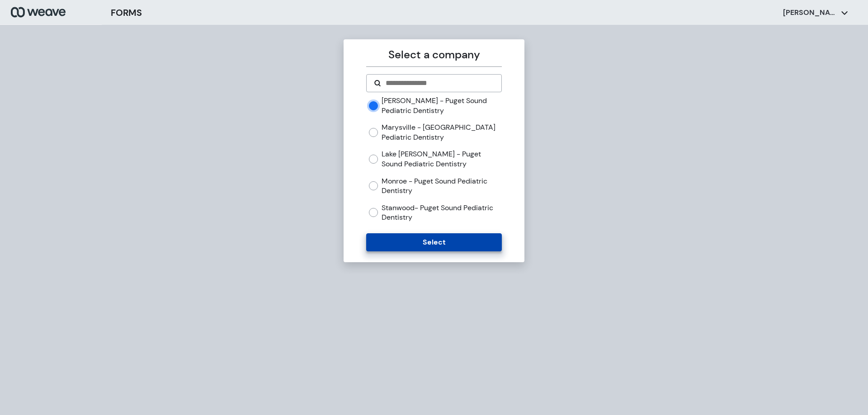 The height and width of the screenshot is (415, 868). Describe the element at coordinates (441, 213) in the screenshot. I see `label: Stanwood- Puget Sound Pediatric Dentistry` at that location.